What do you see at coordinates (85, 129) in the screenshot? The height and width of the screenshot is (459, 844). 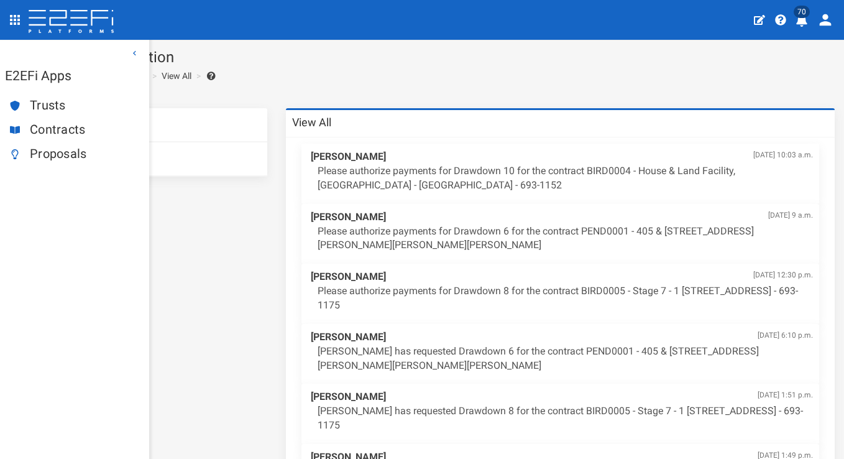 I see `span: Contracts` at bounding box center [85, 129].